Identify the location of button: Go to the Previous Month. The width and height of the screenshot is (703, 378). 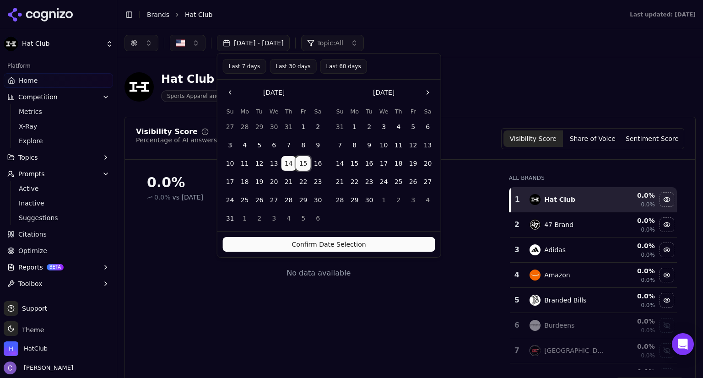
(230, 92).